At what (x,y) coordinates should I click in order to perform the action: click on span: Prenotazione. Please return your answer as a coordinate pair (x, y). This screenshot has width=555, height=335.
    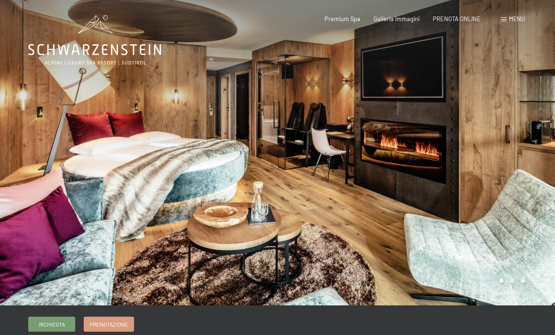
    Looking at the image, I should click on (109, 325).